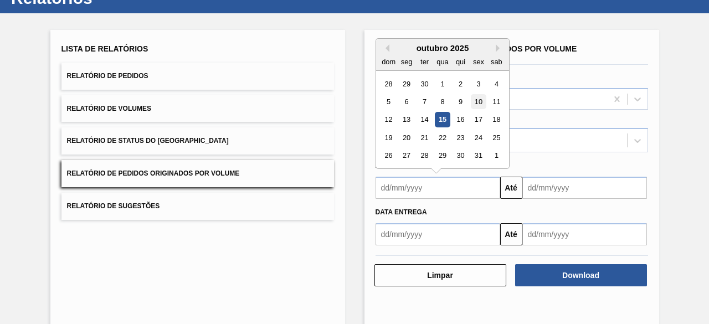  What do you see at coordinates (581, 275) in the screenshot?
I see `button: Download` at bounding box center [581, 275].